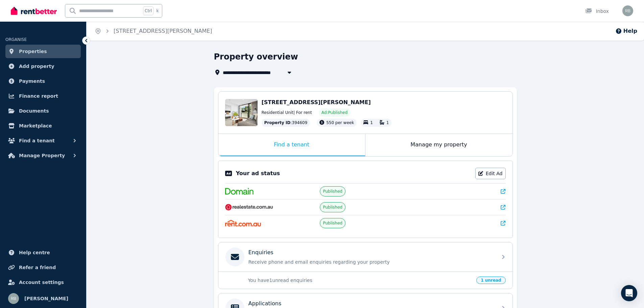  What do you see at coordinates (148, 11) in the screenshot?
I see `span: Ctrl` at bounding box center [148, 11].